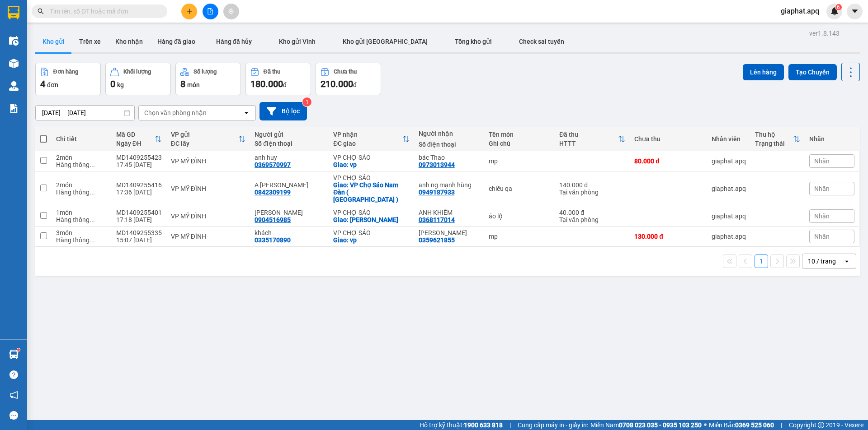  Describe the element at coordinates (461, 426) in the screenshot. I see `span: Hỗ trợ kỹ thuật:` at that location.